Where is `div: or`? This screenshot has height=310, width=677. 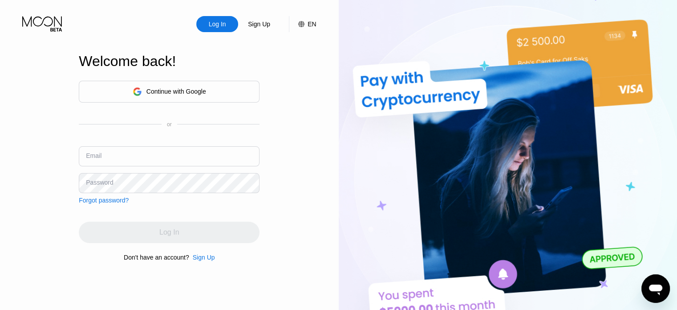 div: or is located at coordinates (169, 124).